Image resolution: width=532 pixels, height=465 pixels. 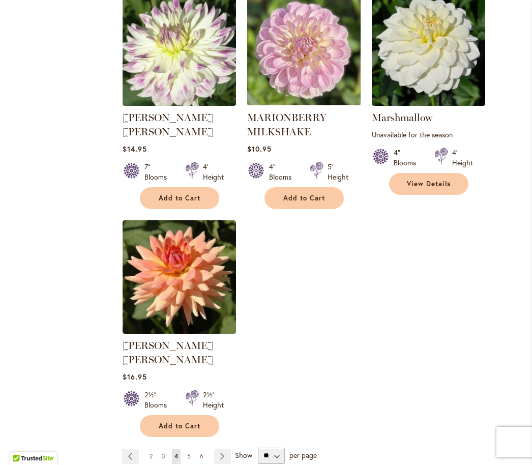 I want to click on p: Unavailable for the season, so click(x=429, y=135).